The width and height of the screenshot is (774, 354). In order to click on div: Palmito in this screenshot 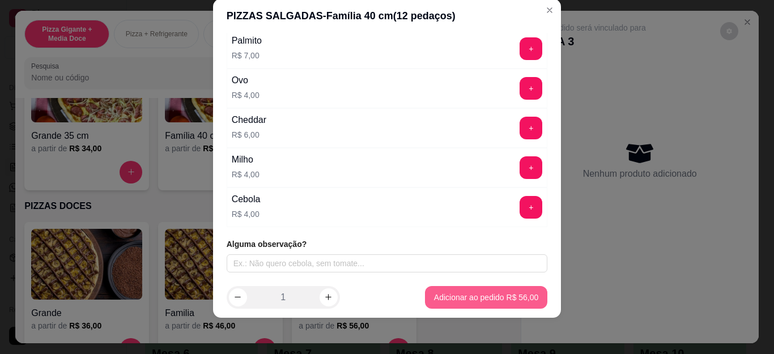, I will do `click(247, 41)`.